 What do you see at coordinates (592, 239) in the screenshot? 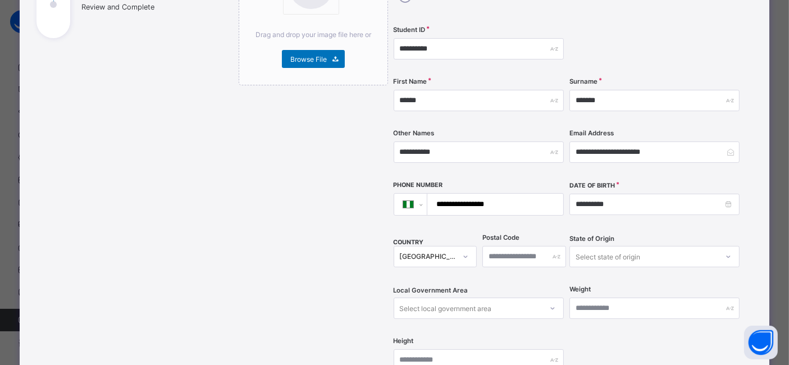
I see `span: State of Origin` at bounding box center [592, 239].